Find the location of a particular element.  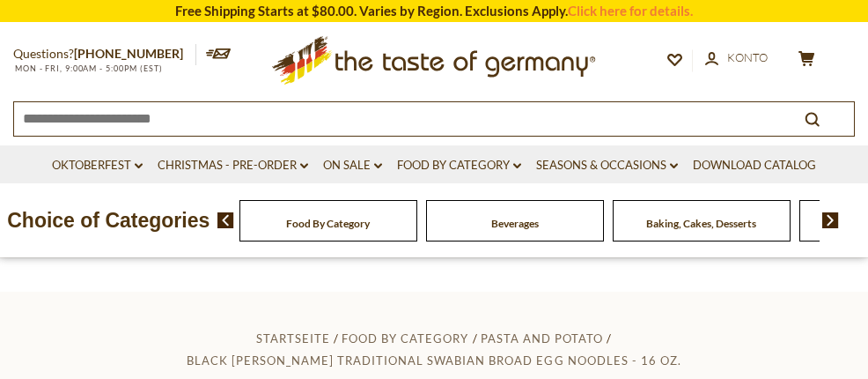

span: Pasta and Potato is located at coordinates (542, 338).